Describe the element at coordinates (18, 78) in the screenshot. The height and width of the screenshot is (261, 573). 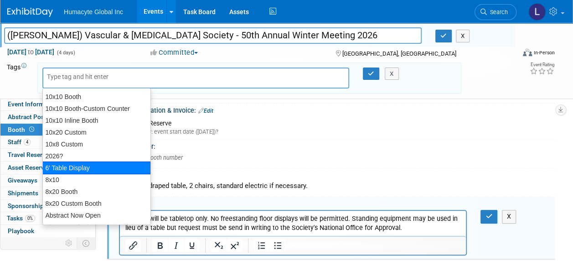
I see `td: Tags` at that location.